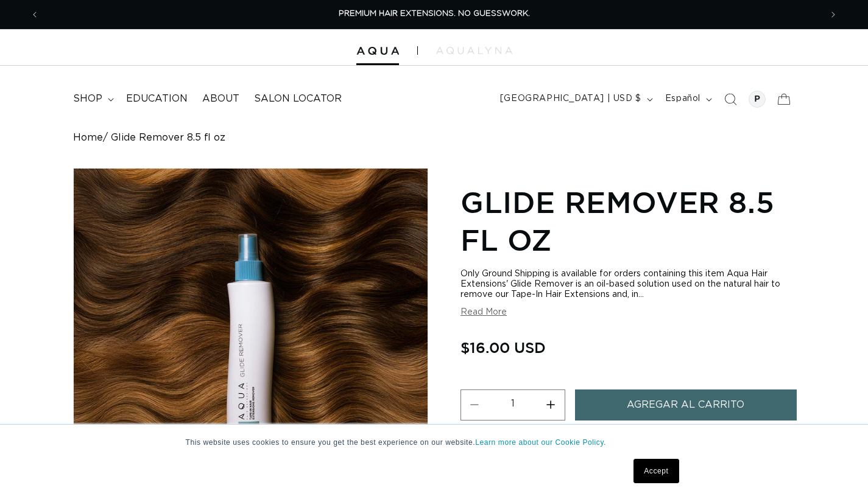 The height and width of the screenshot is (499, 868). What do you see at coordinates (685, 405) in the screenshot?
I see `span: Agregar al carrito` at bounding box center [685, 405].